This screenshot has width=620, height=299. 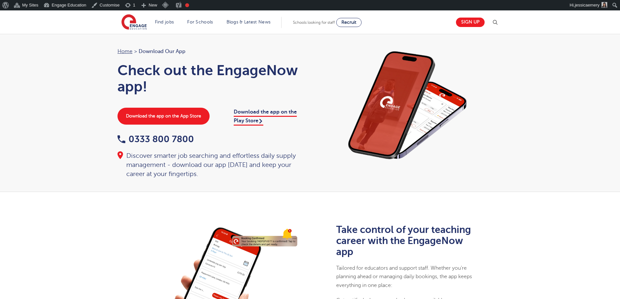 What do you see at coordinates (588, 5) in the screenshot?
I see `span: jessicaemery` at bounding box center [588, 5].